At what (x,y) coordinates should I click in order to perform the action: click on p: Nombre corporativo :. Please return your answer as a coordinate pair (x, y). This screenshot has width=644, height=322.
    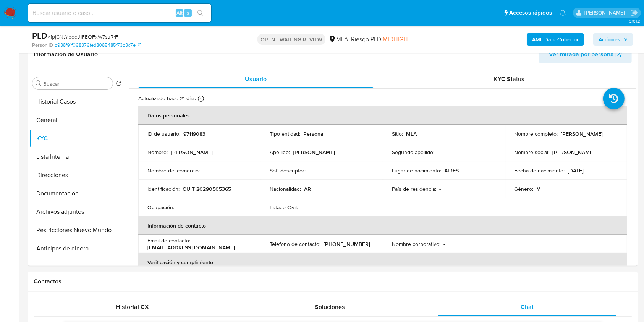
    Looking at the image, I should click on (416, 244).